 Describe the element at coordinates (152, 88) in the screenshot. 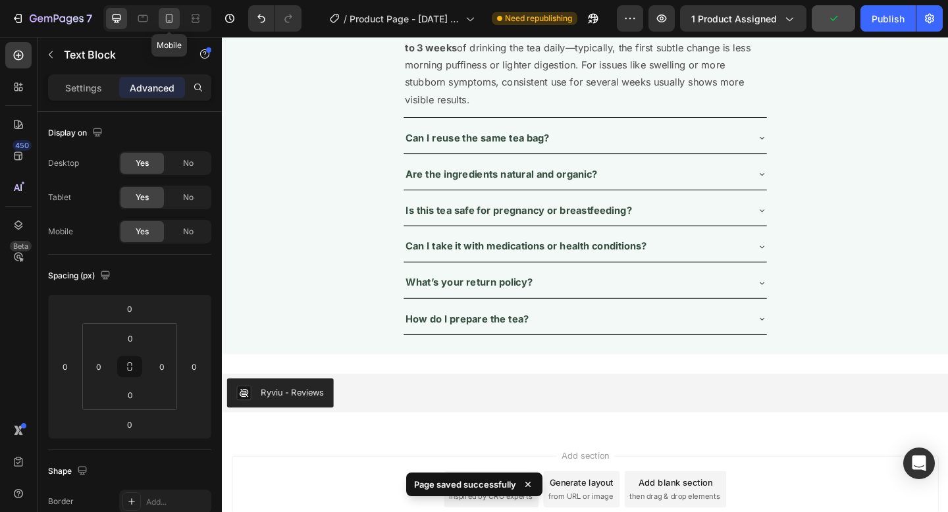

I see `p: Advanced` at that location.